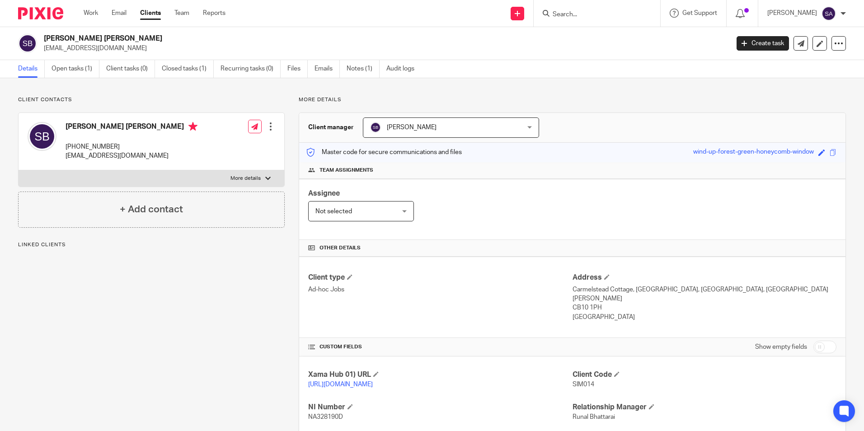  Describe the element at coordinates (333, 211) in the screenshot. I see `span: Not selected` at that location.